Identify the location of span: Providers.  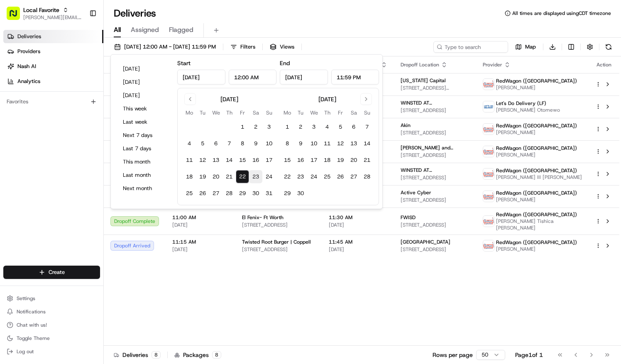
(28, 52).